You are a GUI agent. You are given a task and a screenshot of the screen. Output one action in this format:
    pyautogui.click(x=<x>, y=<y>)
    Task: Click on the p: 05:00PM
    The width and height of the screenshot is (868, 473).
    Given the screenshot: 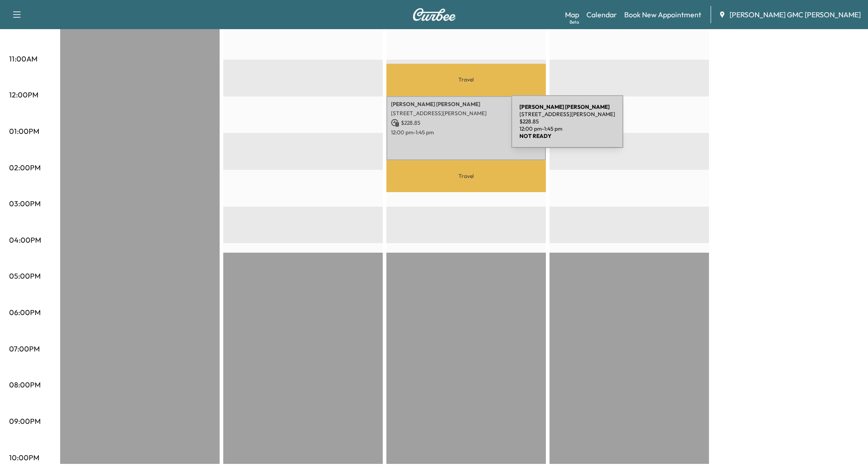 What is the action you would take?
    pyautogui.click(x=24, y=276)
    